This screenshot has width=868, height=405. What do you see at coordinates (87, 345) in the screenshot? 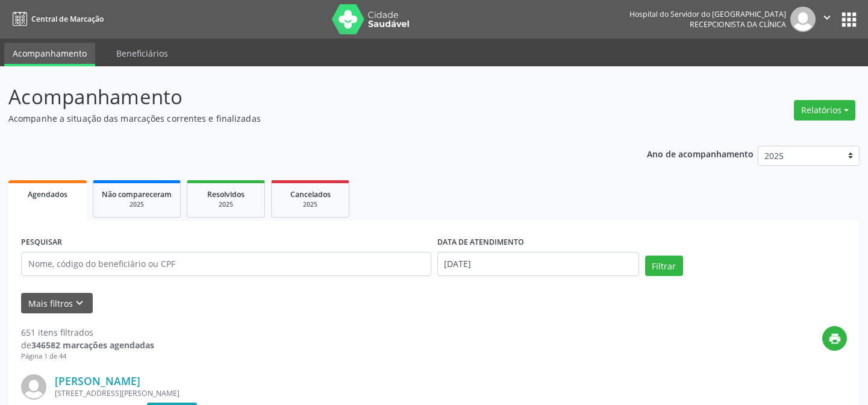
I see `div: de` at bounding box center [87, 345].